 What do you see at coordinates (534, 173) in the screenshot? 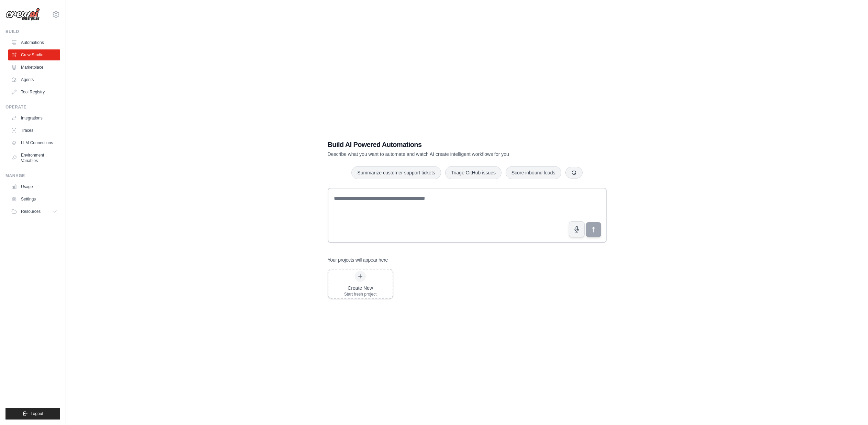
I see `button: Score inbound leads` at bounding box center [534, 173].